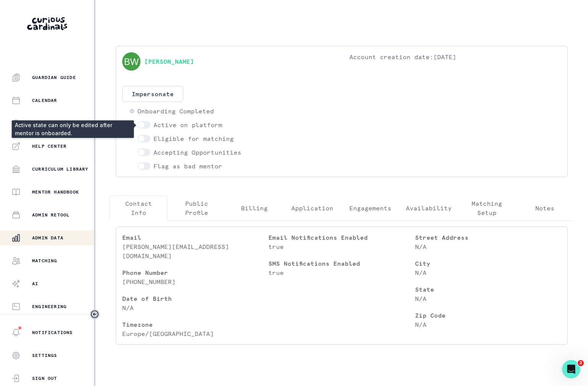 Image resolution: width=588 pixels, height=386 pixels. Describe the element at coordinates (194, 139) in the screenshot. I see `p: Eligible for matching` at that location.